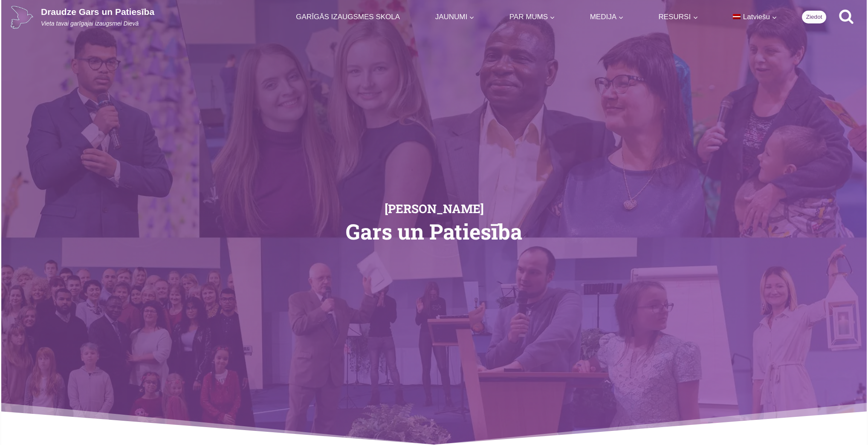 The height and width of the screenshot is (445, 868). I want to click on span: PAR MUMS, so click(532, 16).